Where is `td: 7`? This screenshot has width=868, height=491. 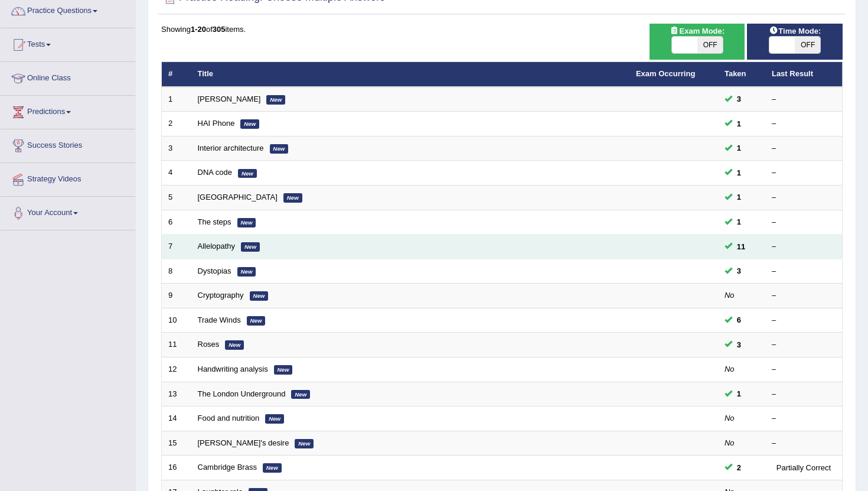 td: 7 is located at coordinates (177, 246).